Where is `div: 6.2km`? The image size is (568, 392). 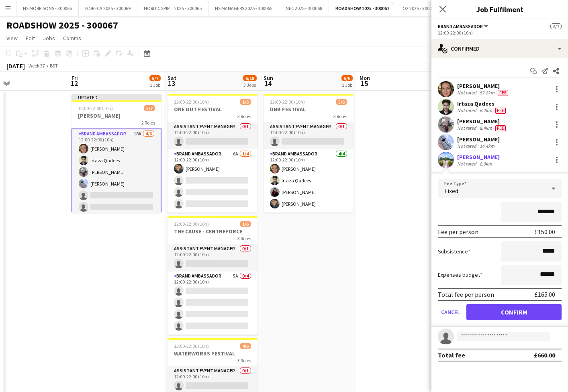
div: 6.2km is located at coordinates (486, 110).